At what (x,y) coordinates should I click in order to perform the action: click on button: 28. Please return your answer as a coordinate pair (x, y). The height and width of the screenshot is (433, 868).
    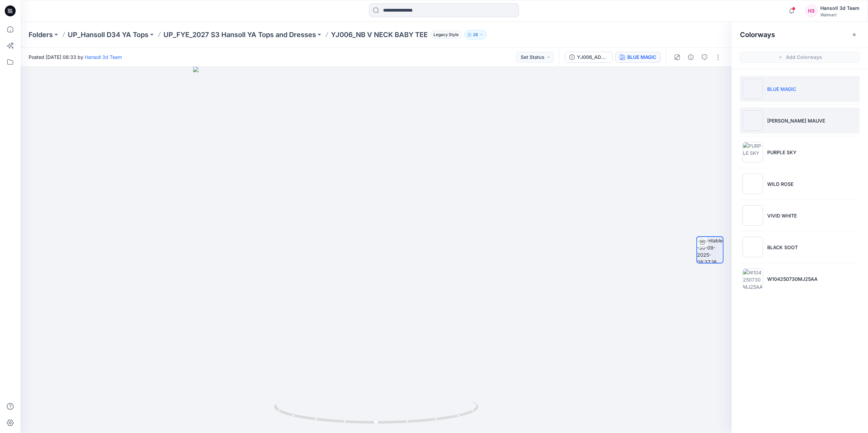
    Looking at the image, I should click on (475, 35).